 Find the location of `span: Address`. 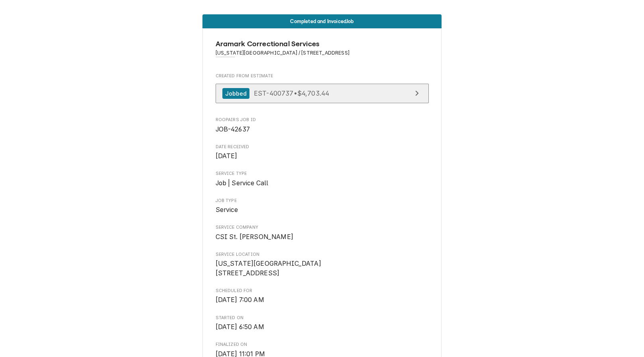

span: Address is located at coordinates (322, 53).